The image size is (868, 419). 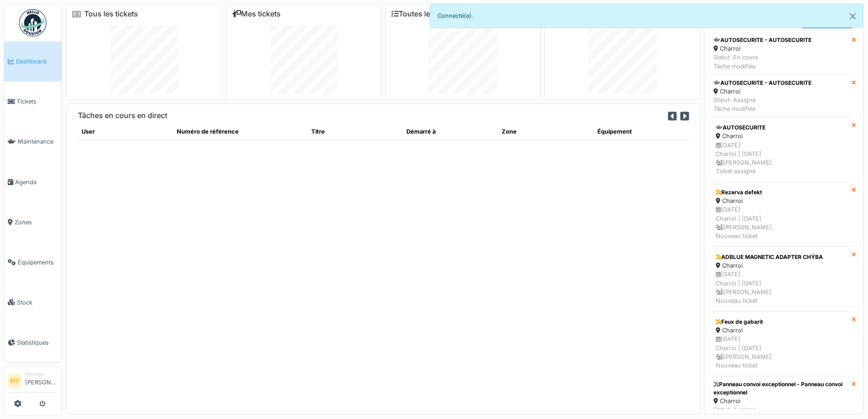 What do you see at coordinates (37, 342) in the screenshot?
I see `span: Statistiques` at bounding box center [37, 342].